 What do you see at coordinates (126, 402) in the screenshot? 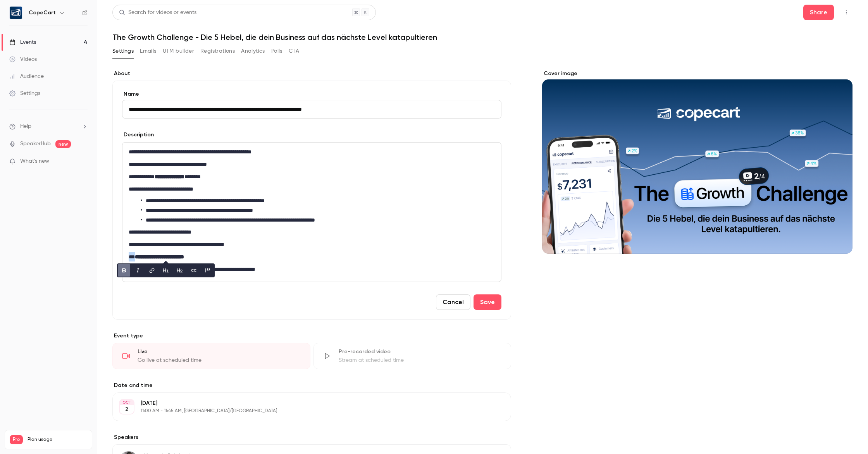
I see `div: OCT` at bounding box center [126, 402].